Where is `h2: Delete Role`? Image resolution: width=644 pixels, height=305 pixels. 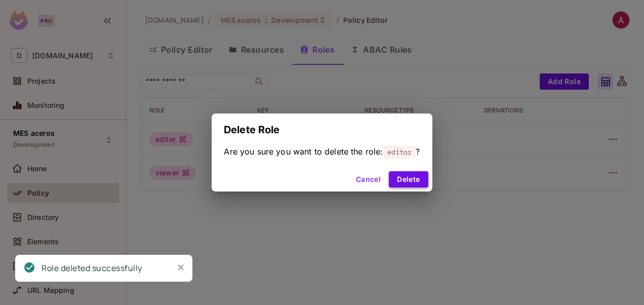 h2: Delete Role is located at coordinates (322, 130).